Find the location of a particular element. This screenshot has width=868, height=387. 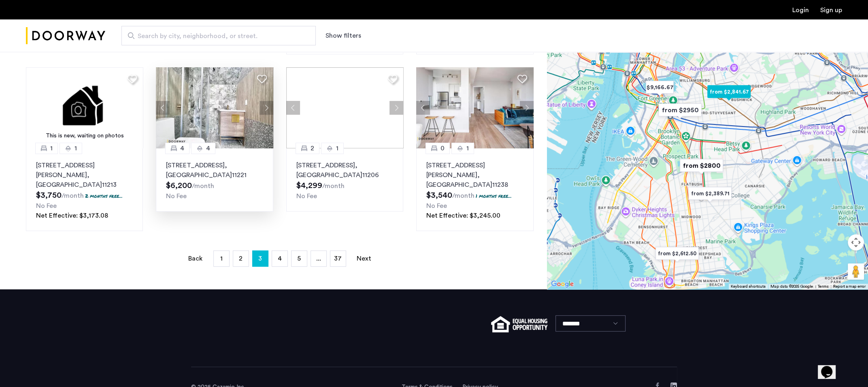

button: Show or hide filters is located at coordinates (343, 36).